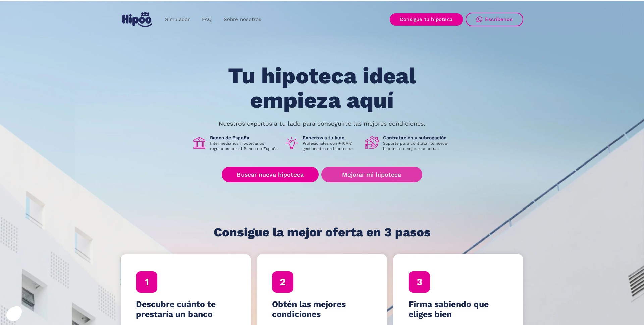 This screenshot has width=644, height=325. Describe the element at coordinates (495, 19) in the screenshot. I see `a: Escríbenos` at that location.